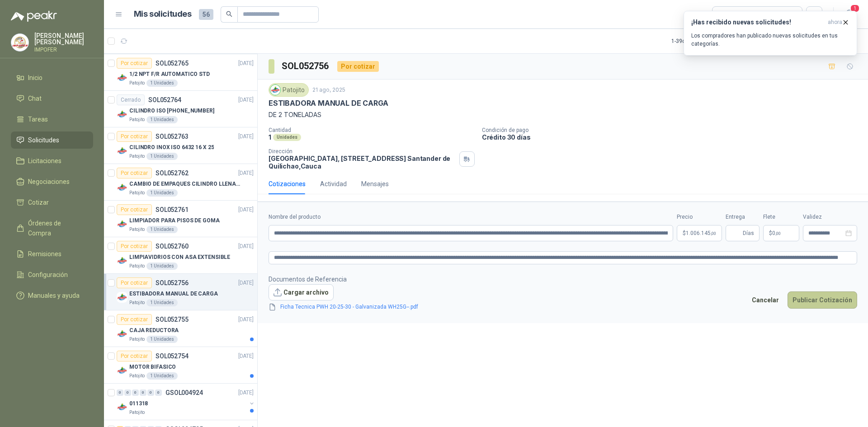  I want to click on a: Inicio, so click(52, 78).